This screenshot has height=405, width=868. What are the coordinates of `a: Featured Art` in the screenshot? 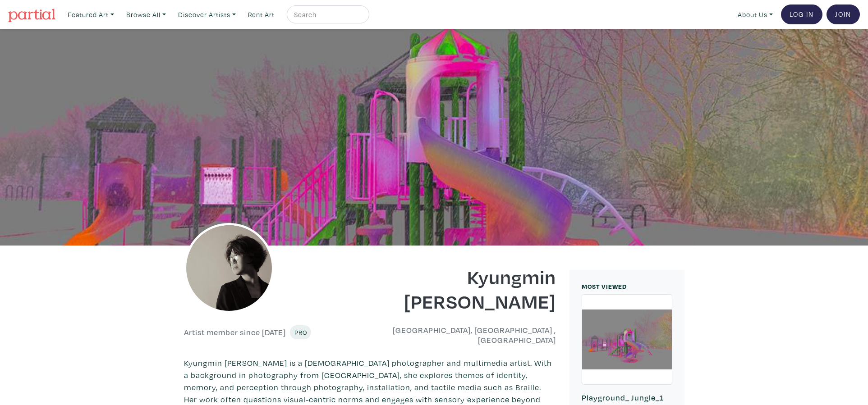 It's located at (91, 14).